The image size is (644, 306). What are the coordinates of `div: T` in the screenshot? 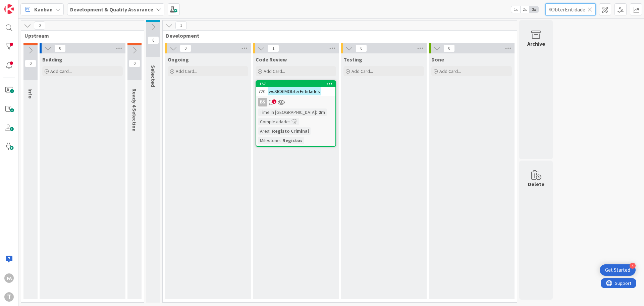 It's located at (9, 297).